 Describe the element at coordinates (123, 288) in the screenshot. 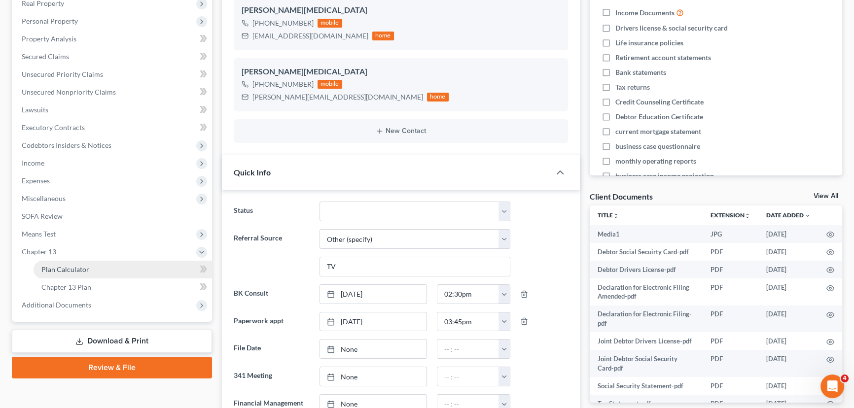

I see `a: Chapter 13 Plan` at that location.